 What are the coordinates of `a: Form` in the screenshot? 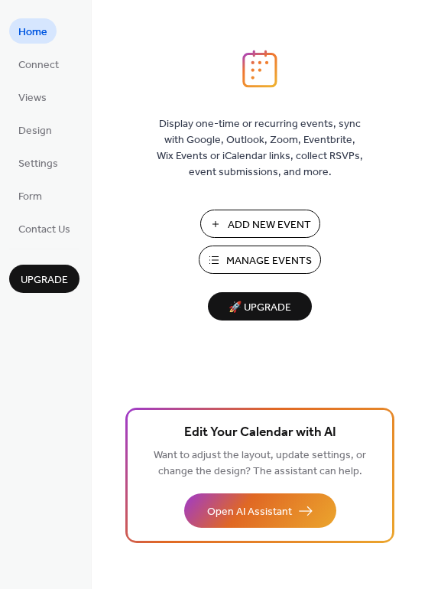 It's located at (30, 195).